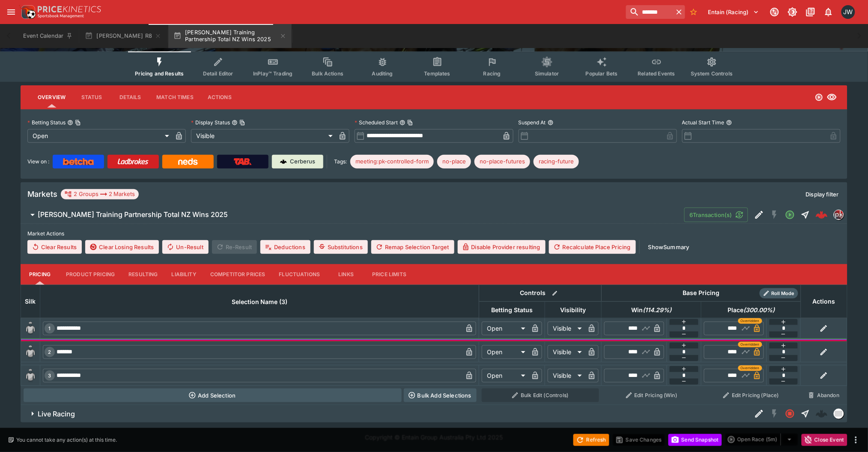 The height and width of the screenshot is (452, 868). What do you see at coordinates (389, 274) in the screenshot?
I see `button: Price Limits` at bounding box center [389, 274].